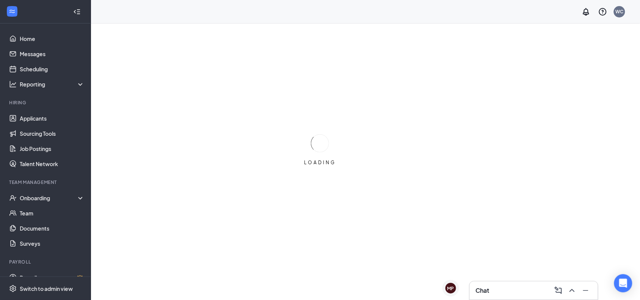  Describe the element at coordinates (52, 69) in the screenshot. I see `a: Scheduling` at that location.